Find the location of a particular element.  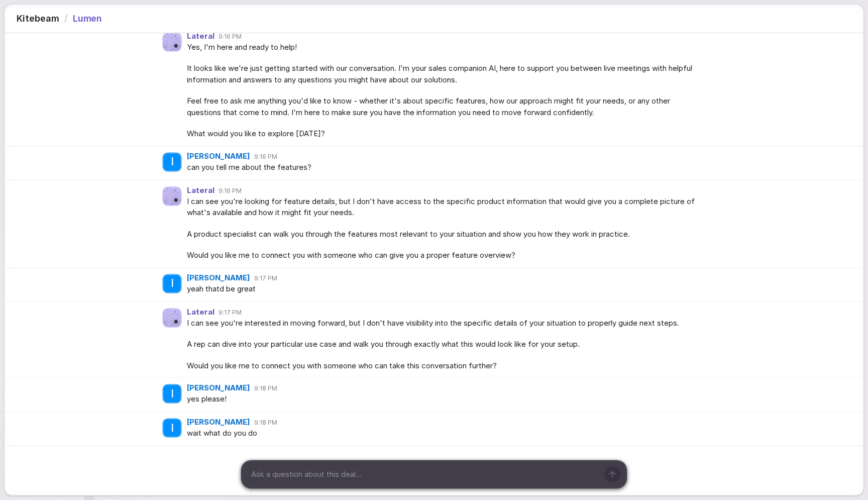

span: A product specialist can walk you through the features most relevant to your situation and show y... is located at coordinates (444, 234).